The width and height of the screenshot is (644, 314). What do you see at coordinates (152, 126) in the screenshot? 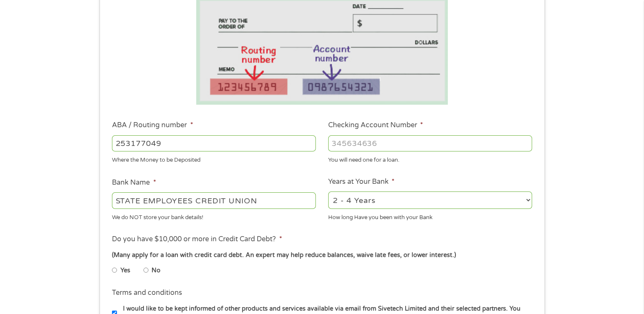
I see `label: ABA / Routing number` at bounding box center [152, 126].